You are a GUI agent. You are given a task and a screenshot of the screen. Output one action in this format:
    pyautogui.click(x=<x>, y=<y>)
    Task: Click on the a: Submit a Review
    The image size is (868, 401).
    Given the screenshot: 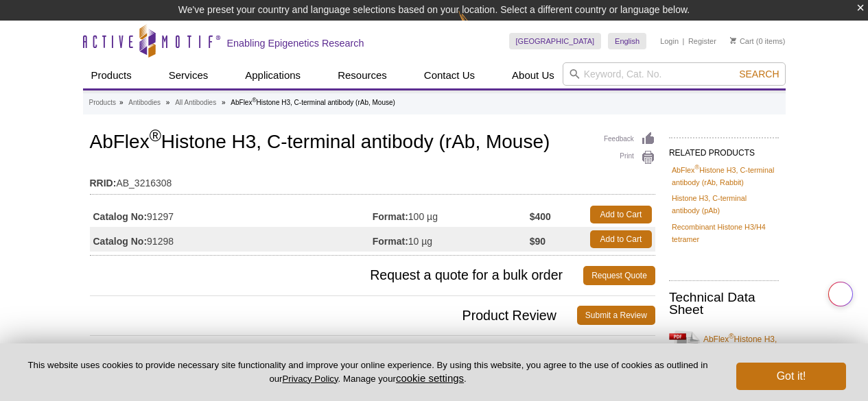 What is the action you would take?
    pyautogui.click(x=616, y=315)
    